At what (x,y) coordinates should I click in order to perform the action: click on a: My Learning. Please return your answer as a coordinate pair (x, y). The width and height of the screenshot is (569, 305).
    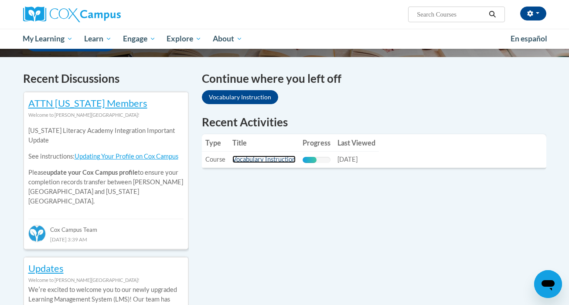
    Looking at the image, I should click on (48, 39).